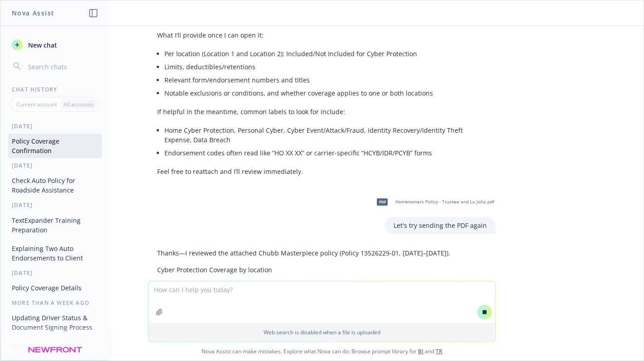  Describe the element at coordinates (322, 351) in the screenshot. I see `span: Nova Assist can make mistakes. Explore what Nova can do: Browse prompt library for and` at that location.